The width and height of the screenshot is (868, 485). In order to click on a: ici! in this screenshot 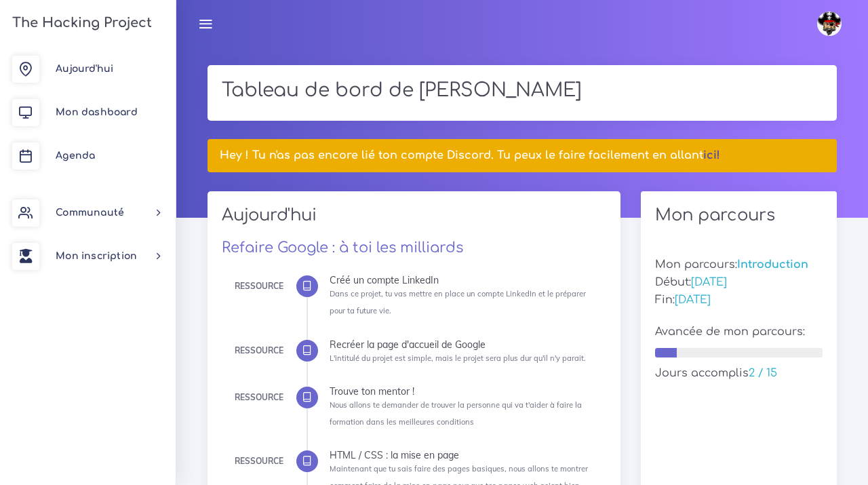, I will do `click(711, 155)`.